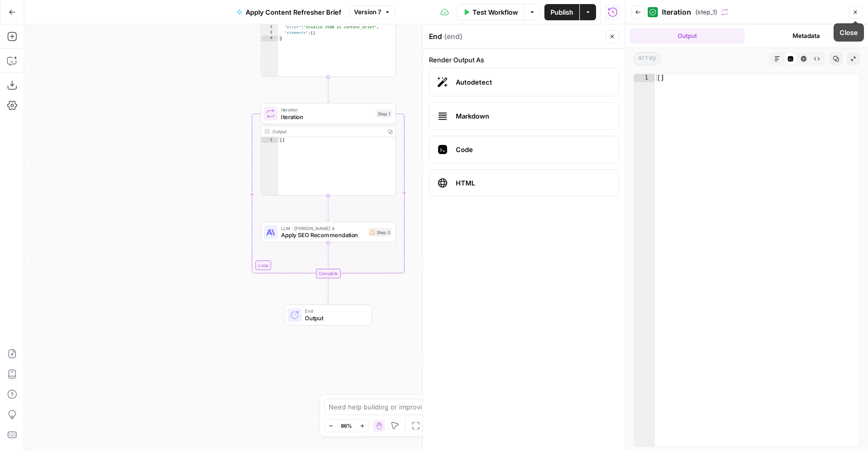  Describe the element at coordinates (533, 149) in the screenshot. I see `span: Code` at that location.